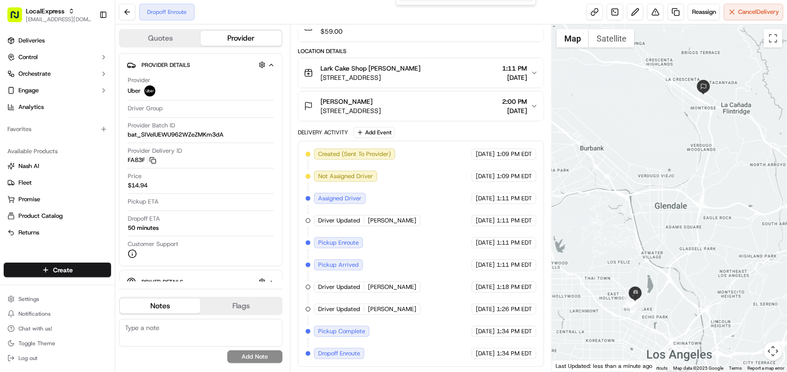  I want to click on button: Chat with us!, so click(57, 328).